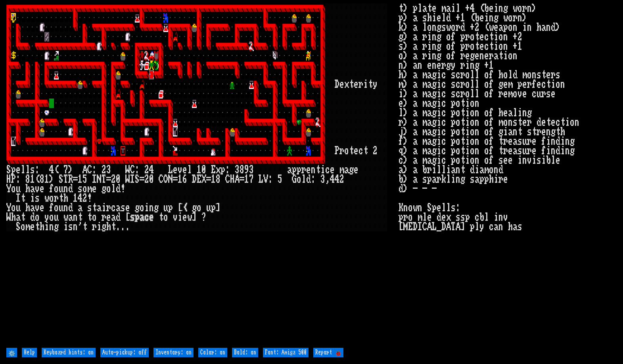 The width and height of the screenshot is (623, 364). Describe the element at coordinates (252, 180) in the screenshot. I see `div: 7` at that location.